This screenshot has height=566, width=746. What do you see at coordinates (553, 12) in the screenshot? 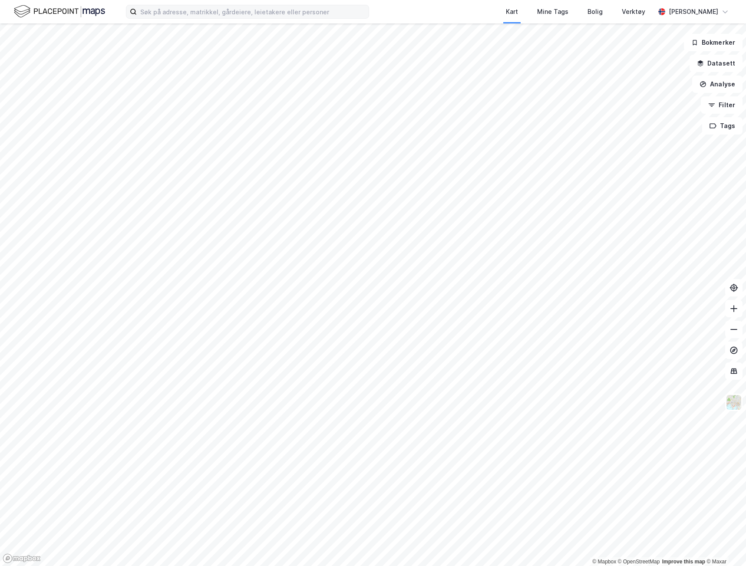
I see `div: Mine Tags` at bounding box center [553, 12].